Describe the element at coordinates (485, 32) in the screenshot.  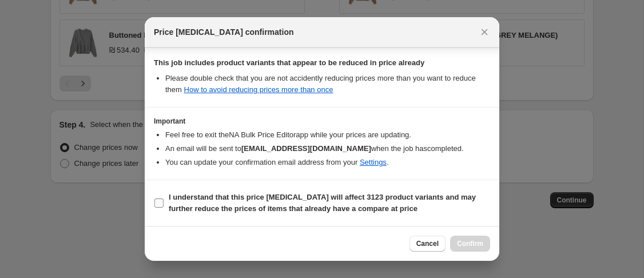
I see `button: Close` at that location.